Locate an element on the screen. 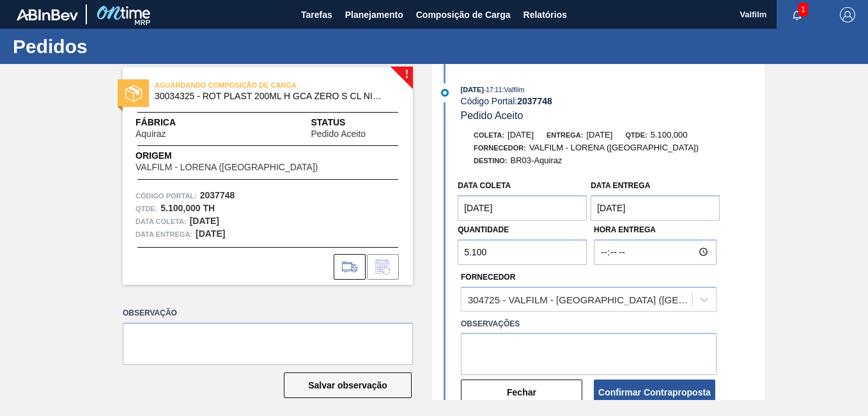 This screenshot has height=416, width=868. span: Relatórios is located at coordinates (545, 15).